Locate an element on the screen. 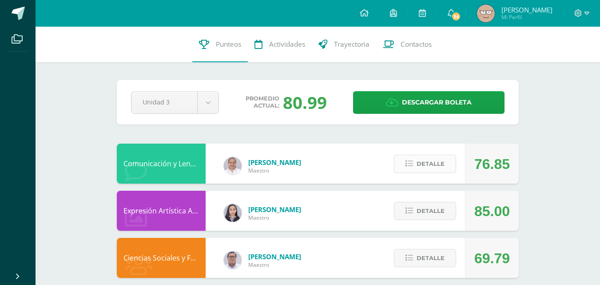 Image resolution: width=600 pixels, height=285 pixels. div: 76.85 is located at coordinates (492, 164).